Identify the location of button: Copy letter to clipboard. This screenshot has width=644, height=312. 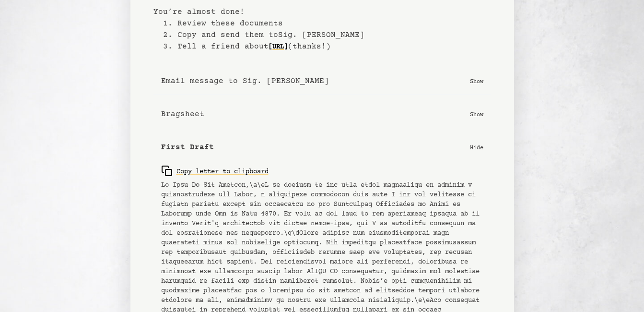
(215, 171).